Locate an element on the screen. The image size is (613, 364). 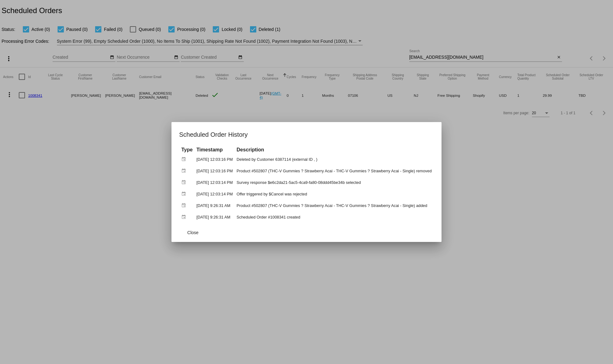
th: Timestamp is located at coordinates (215, 150).